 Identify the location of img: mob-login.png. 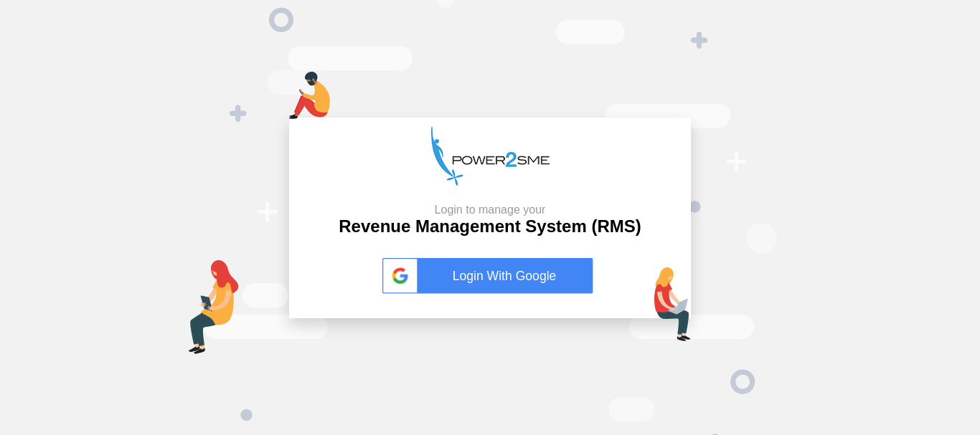
(310, 95).